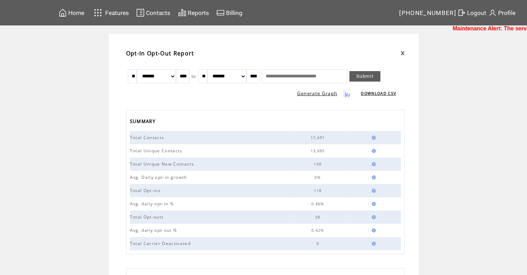  I want to click on span: Total Opt-ins, so click(146, 190).